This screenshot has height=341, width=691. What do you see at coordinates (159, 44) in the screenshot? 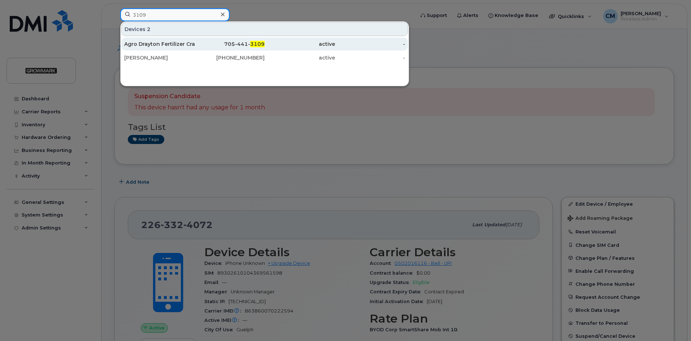
I see `div: Agro Drayton Fertilizer Cradlepoint` at bounding box center [159, 44].